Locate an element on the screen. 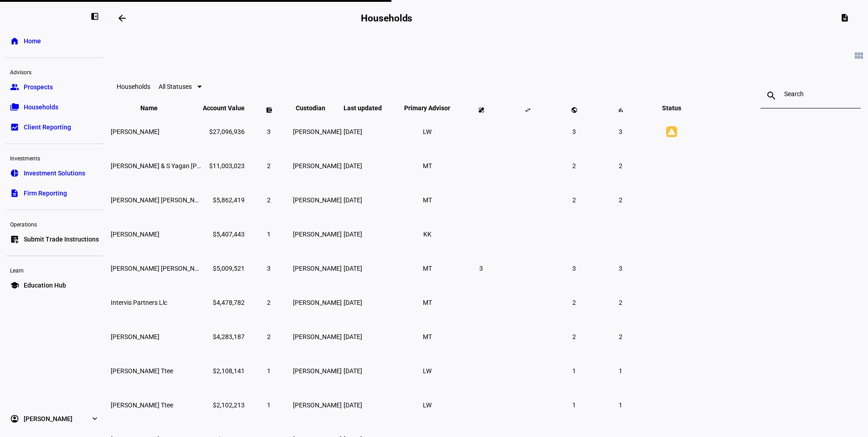 Image resolution: width=868 pixels, height=437 pixels. span: Prospects is located at coordinates (39, 87).